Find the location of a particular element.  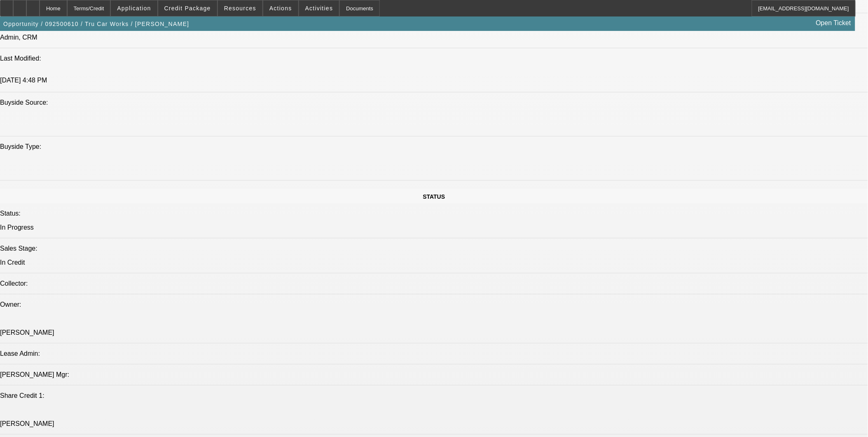

a: Open Ticket is located at coordinates (834, 23).